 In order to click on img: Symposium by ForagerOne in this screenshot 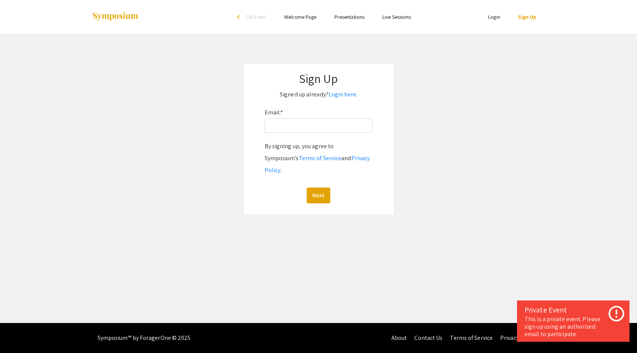, I will do `click(115, 16)`.